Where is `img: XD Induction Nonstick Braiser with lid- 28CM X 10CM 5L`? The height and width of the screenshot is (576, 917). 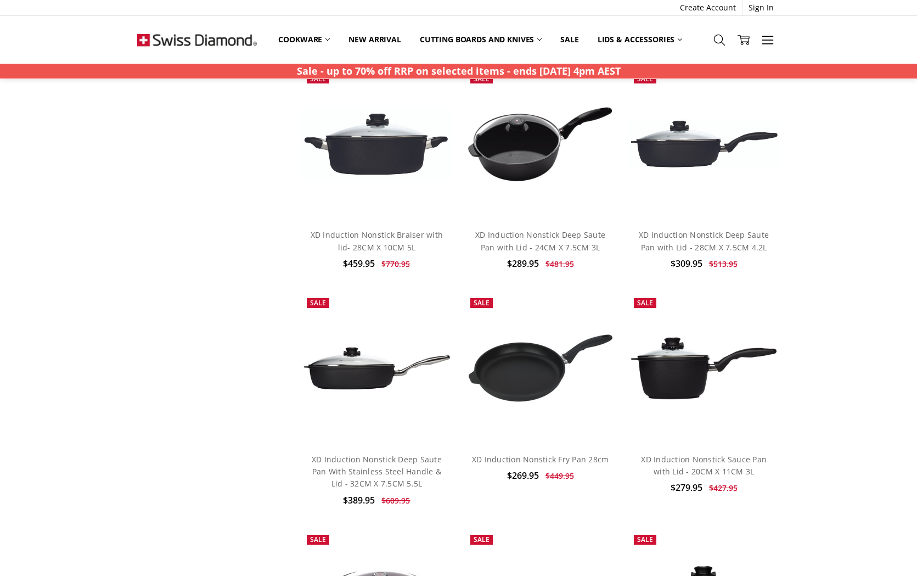
img: XD Induction Nonstick Braiser with lid- 28CM X 10CM 5L is located at coordinates (377, 144).